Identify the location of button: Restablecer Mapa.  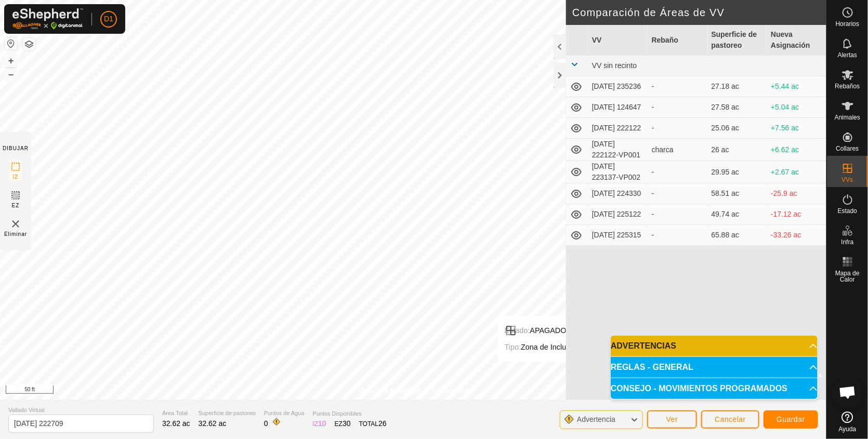
(11, 43).